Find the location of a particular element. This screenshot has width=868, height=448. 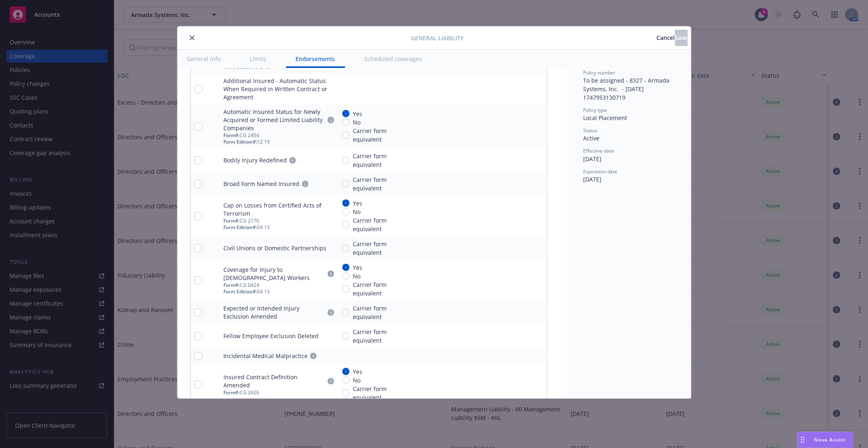

div: Drag to move is located at coordinates (802, 440).